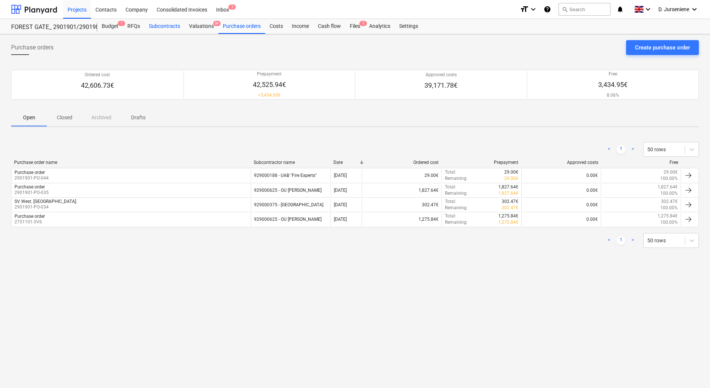 This screenshot has height=388, width=710. Describe the element at coordinates (402, 219) in the screenshot. I see `div: 1,275.84€` at that location.